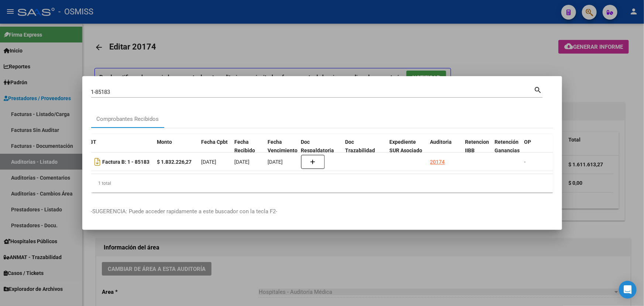 This screenshot has height=306, width=644. I want to click on span: Auditoria, so click(441, 142).